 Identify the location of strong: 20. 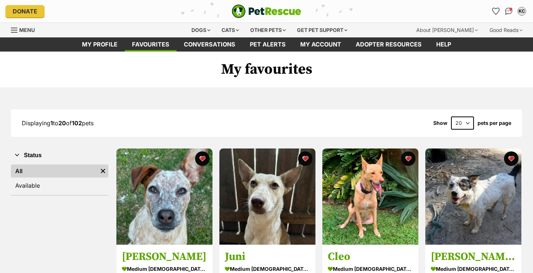
(62, 123).